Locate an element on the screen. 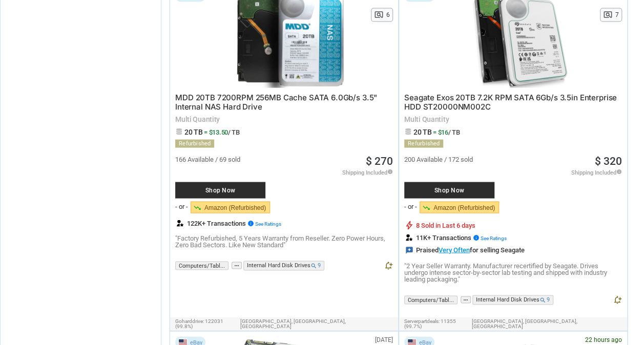  span: 122K+ Transactions is located at coordinates (234, 222).